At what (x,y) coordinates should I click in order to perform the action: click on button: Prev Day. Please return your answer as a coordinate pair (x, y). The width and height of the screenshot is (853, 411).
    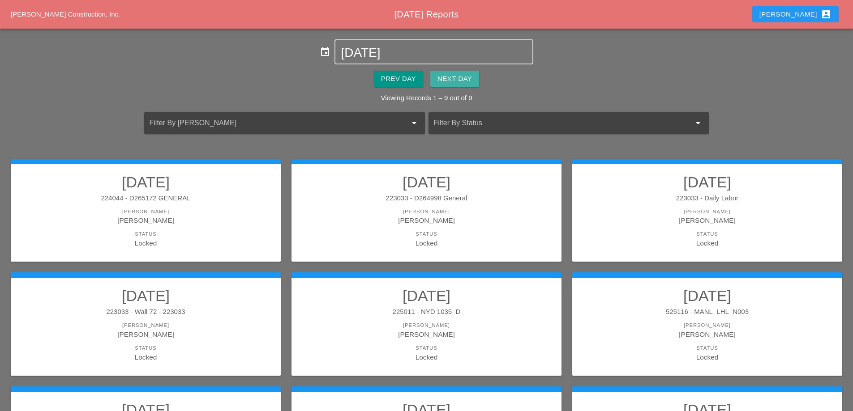
    Looking at the image, I should click on (398, 79).